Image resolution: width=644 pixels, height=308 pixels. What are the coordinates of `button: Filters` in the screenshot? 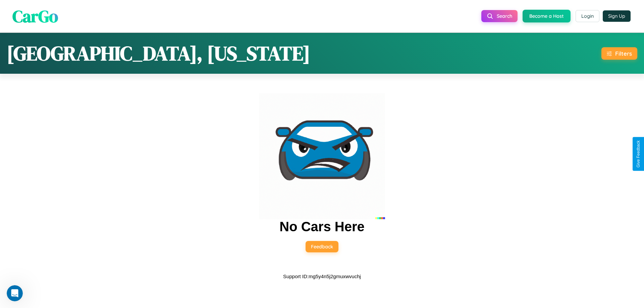 It's located at (619, 54).